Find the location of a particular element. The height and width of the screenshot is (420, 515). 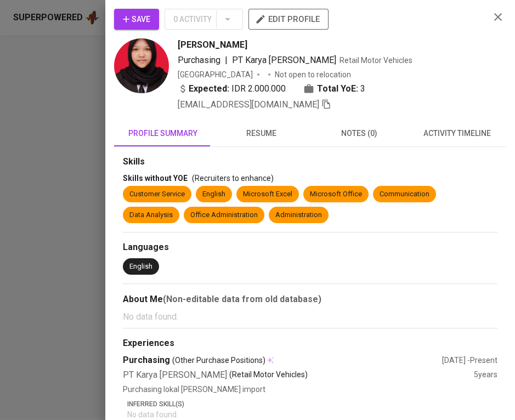

div: Microsoft Excel is located at coordinates (267, 194).